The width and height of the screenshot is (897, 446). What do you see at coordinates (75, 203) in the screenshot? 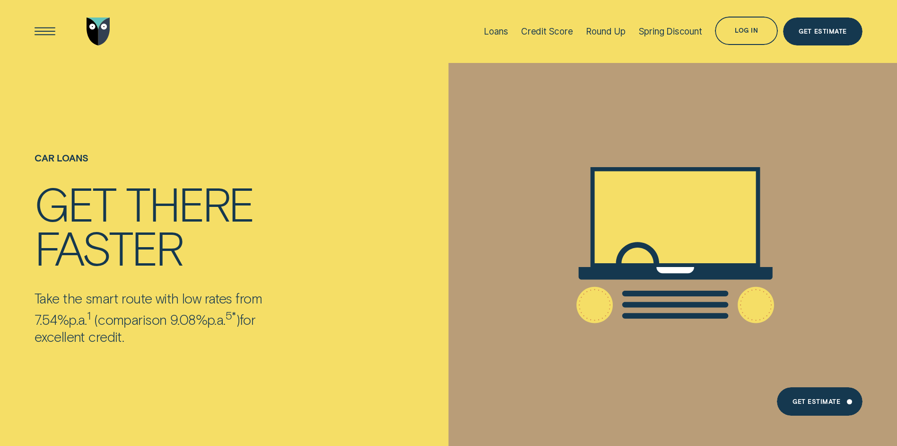
I see `div: Get` at bounding box center [75, 203].